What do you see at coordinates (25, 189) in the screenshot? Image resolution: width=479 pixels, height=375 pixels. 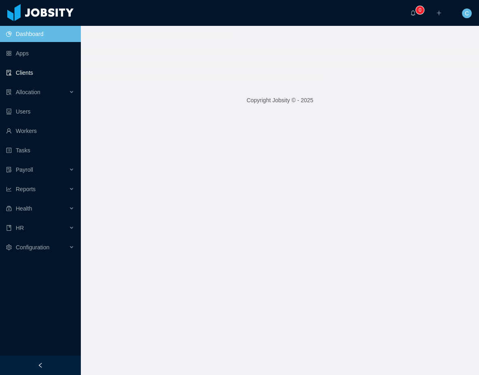 I see `span: Reports` at bounding box center [25, 189].